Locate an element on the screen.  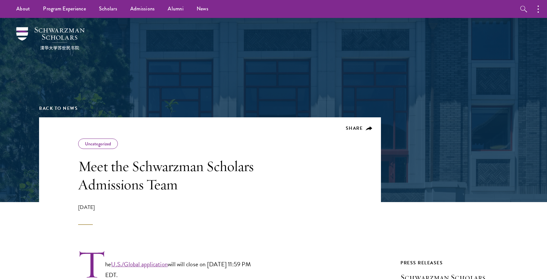
img: Schwarzman Scholars is located at coordinates (51, 38).